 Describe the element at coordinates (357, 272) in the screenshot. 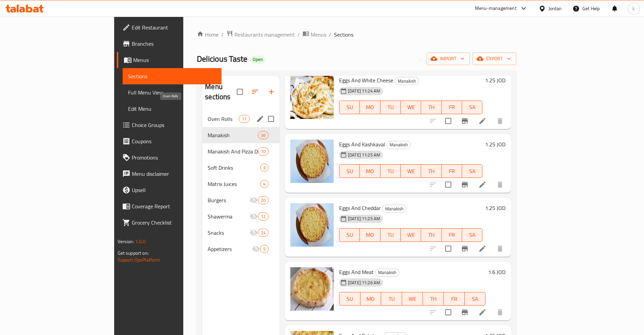

I see `span: Eggs And Meat` at that location.